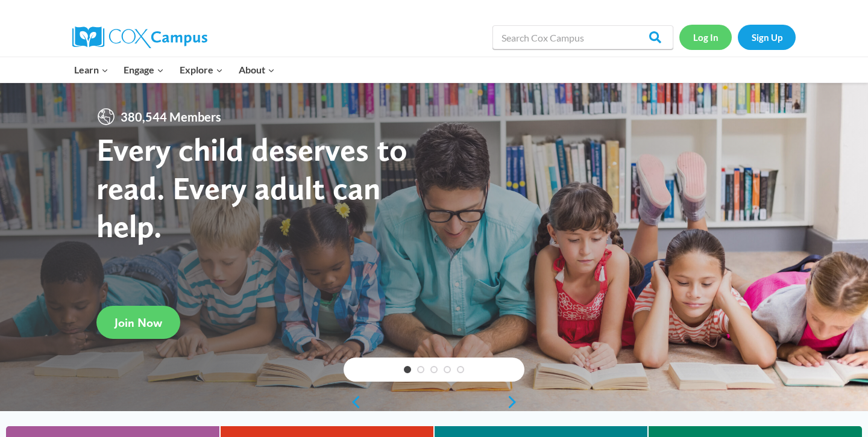 The image size is (868, 437). Describe the element at coordinates (174, 70) in the screenshot. I see `nav: Primary Navigation` at that location.